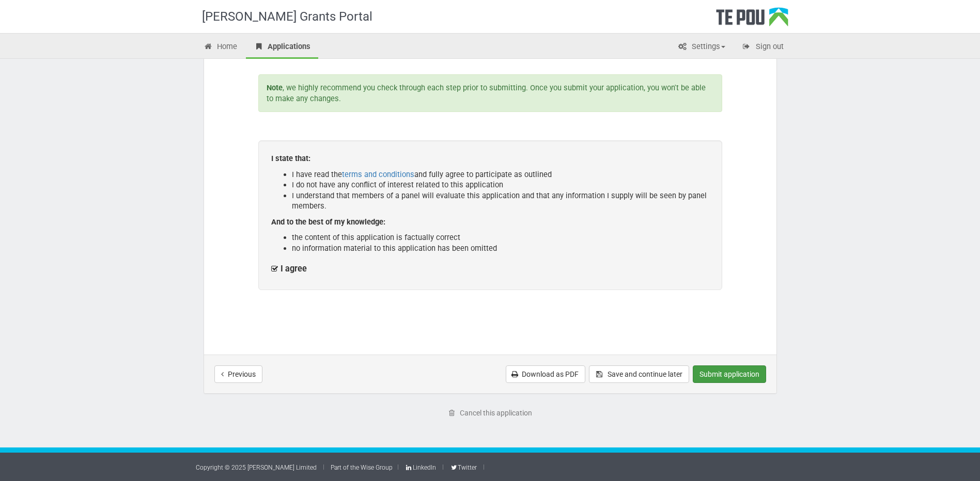 The height and width of the screenshot is (481, 980). I want to click on li: no information material to this application has been omitted, so click(501, 248).